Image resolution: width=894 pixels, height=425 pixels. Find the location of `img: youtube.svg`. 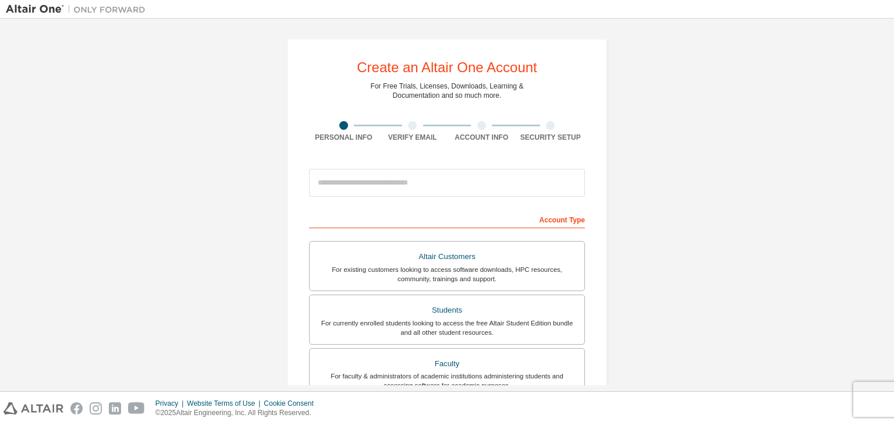

img: youtube.svg is located at coordinates (136, 408).